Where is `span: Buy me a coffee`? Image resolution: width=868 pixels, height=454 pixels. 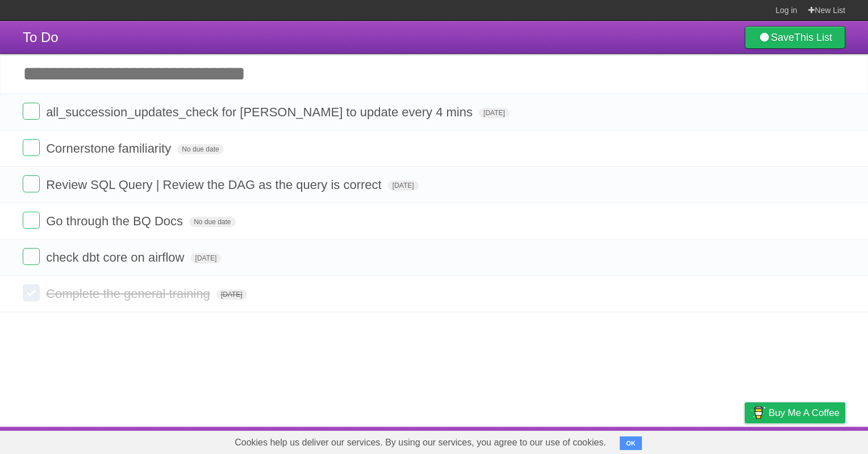 span: Buy me a coffee is located at coordinates (803, 413).